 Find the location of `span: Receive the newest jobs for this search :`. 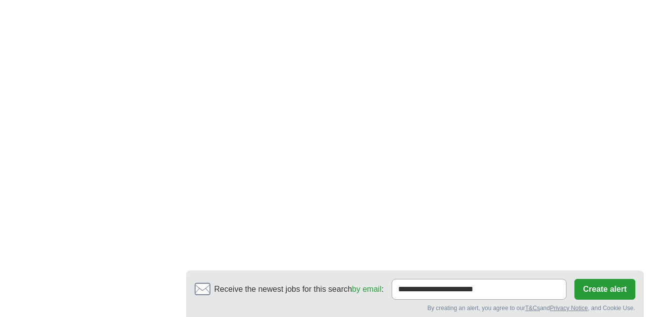

span: Receive the newest jobs for this search : is located at coordinates (299, 290).